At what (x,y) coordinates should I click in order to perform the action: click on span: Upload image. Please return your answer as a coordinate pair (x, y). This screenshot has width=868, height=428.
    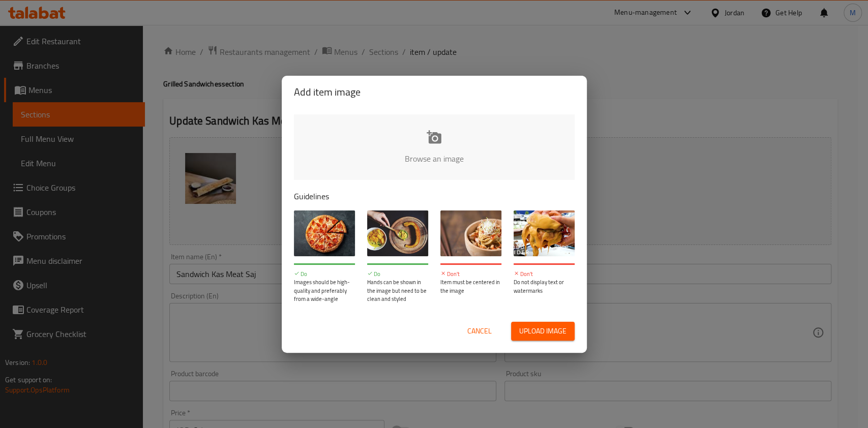
    Looking at the image, I should click on (543, 331).